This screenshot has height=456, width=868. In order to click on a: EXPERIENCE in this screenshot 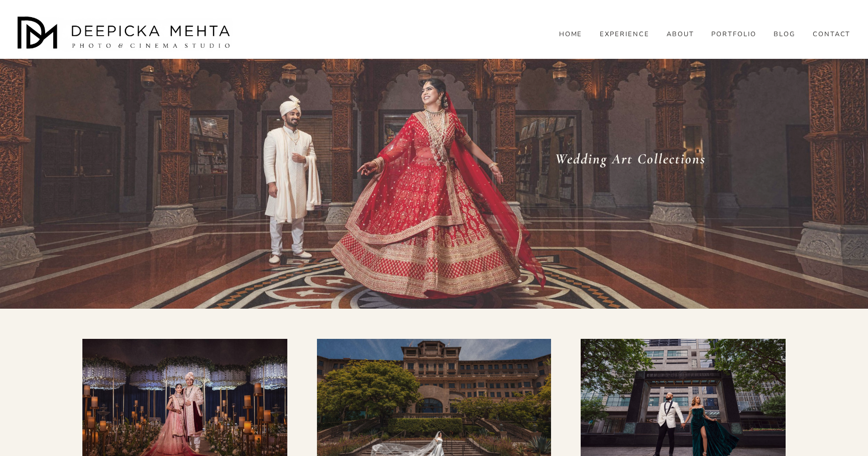, I will do `click(625, 35)`.